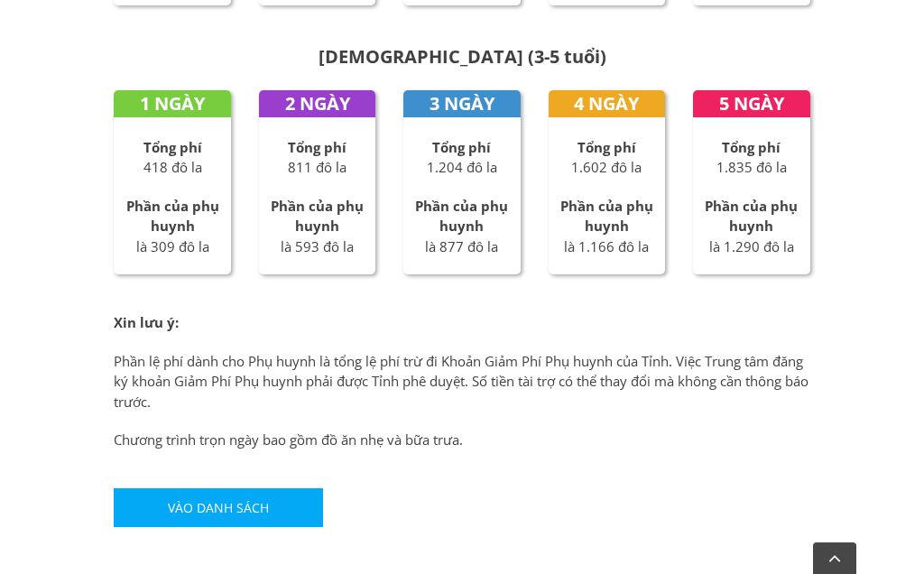 The width and height of the screenshot is (924, 574). I want to click on font: 1 NGÀY, so click(172, 103).